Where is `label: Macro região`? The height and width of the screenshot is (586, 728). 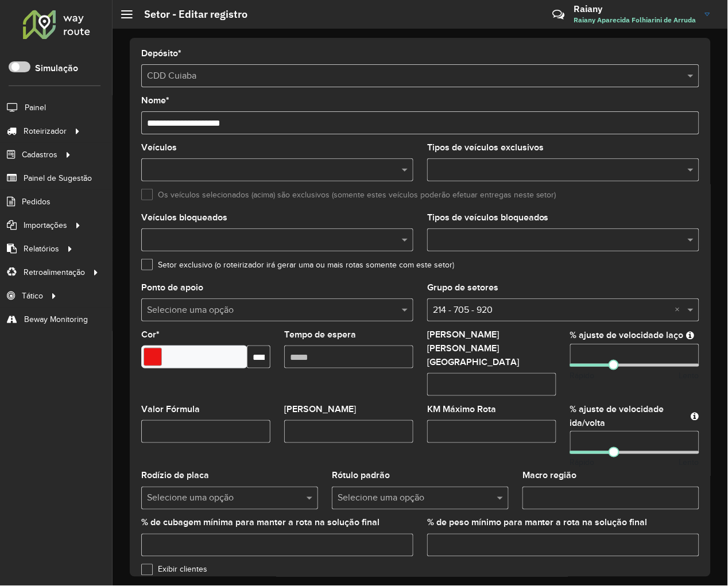
label: Macro região is located at coordinates (550, 476).